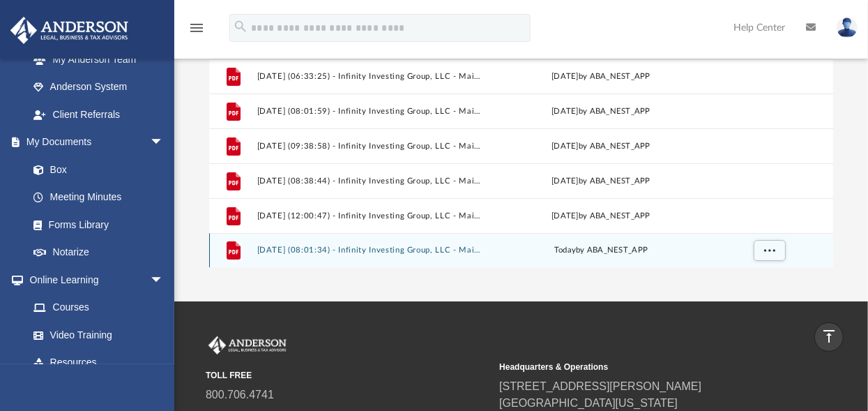 The height and width of the screenshot is (411, 868). Describe the element at coordinates (197, 28) in the screenshot. I see `i: menu` at that location.